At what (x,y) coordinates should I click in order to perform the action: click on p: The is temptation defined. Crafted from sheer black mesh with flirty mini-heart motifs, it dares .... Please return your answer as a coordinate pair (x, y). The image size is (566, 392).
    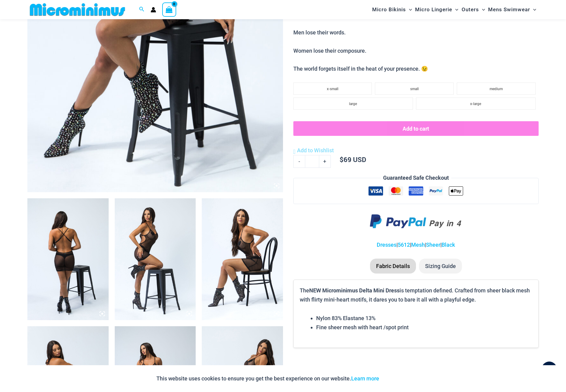
    Looking at the image, I should click on (416, 295).